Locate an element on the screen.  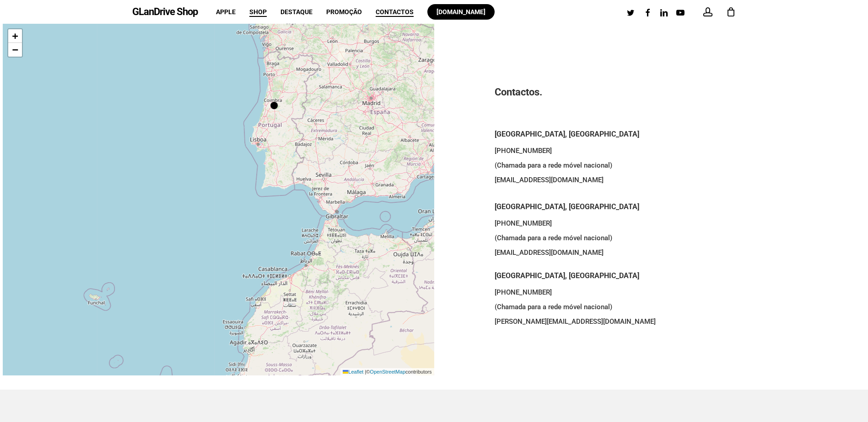
a: Contactos is located at coordinates (395, 12).